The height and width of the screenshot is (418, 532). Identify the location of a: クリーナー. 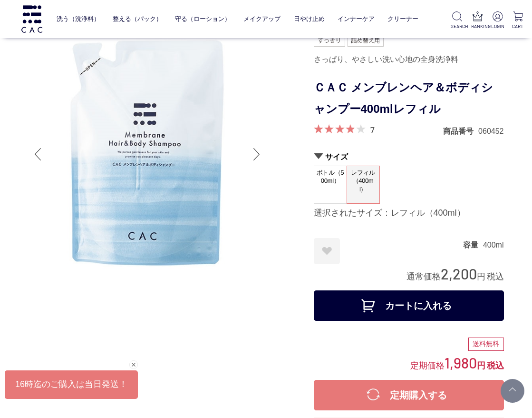
(402, 19).